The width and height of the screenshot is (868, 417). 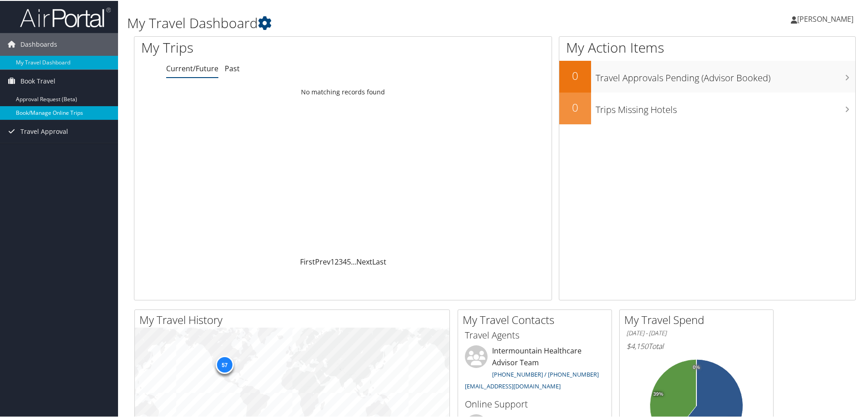 I want to click on span: Travel Approval, so click(x=44, y=131).